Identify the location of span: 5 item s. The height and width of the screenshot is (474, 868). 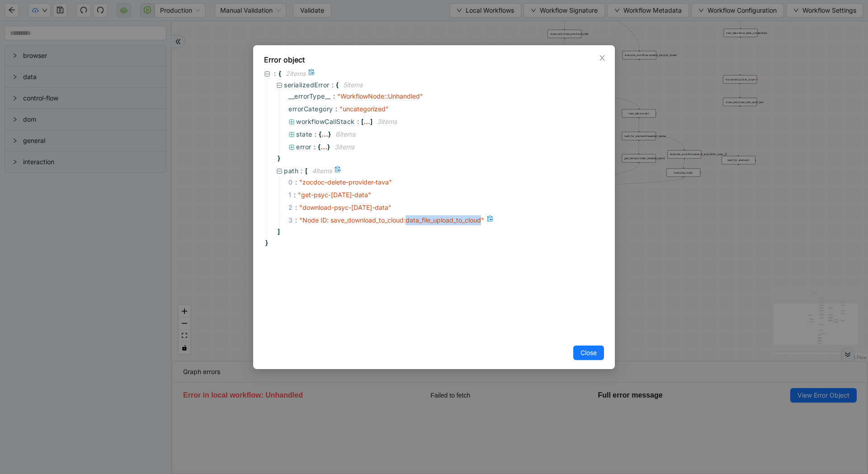
(352, 85).